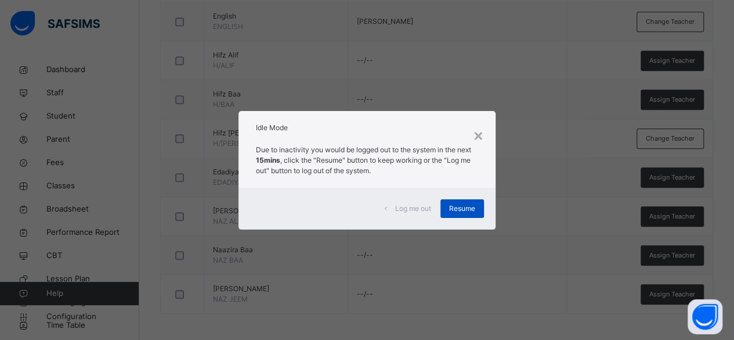 This screenshot has width=734, height=340. Describe the element at coordinates (367, 128) in the screenshot. I see `h2: Idle Mode` at that location.